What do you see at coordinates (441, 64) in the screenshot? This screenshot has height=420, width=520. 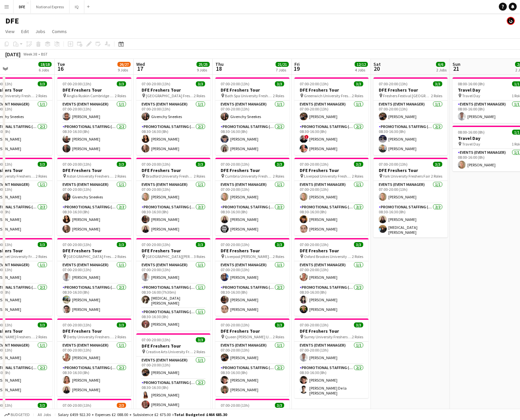 I see `span: 6/6` at bounding box center [441, 64].